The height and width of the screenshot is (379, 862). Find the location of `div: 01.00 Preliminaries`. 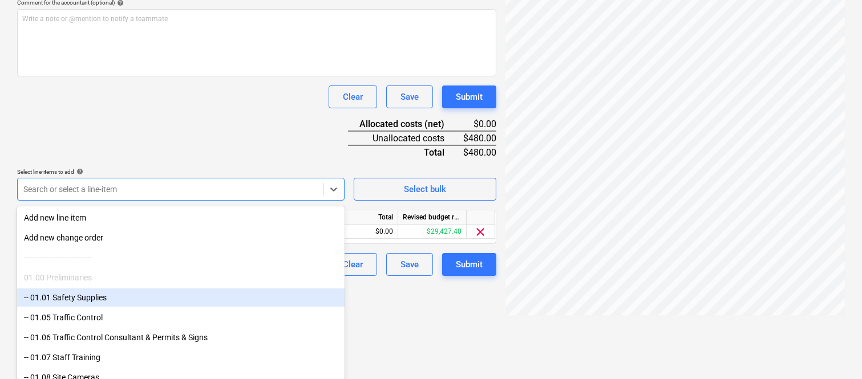

div: 01.00 Preliminaries is located at coordinates (181, 278).